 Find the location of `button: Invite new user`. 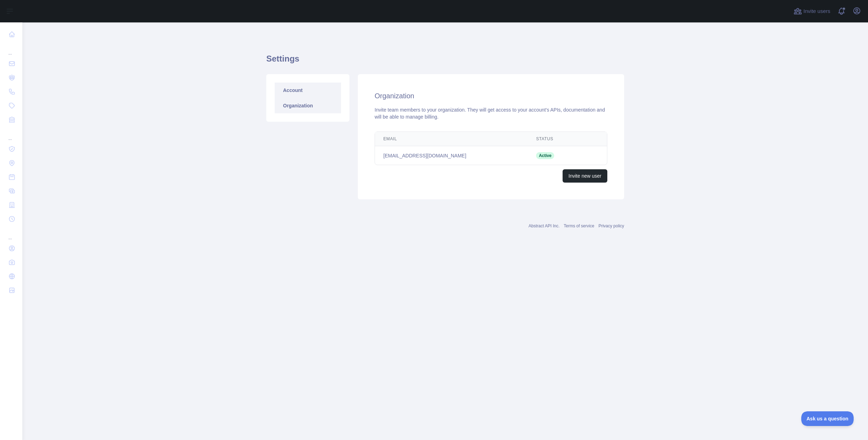

button: Invite new user is located at coordinates (585, 176).